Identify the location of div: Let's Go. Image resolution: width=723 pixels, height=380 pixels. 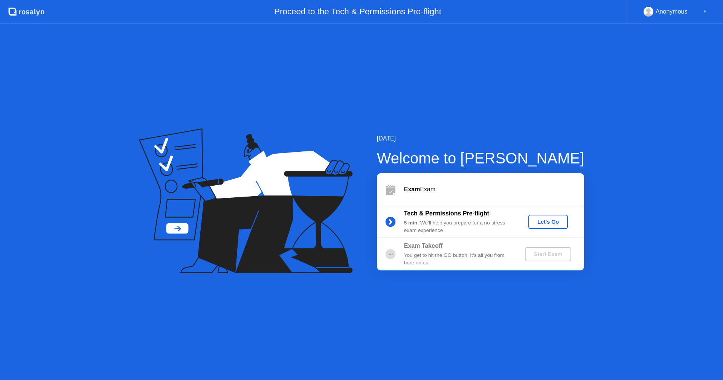
(548, 222).